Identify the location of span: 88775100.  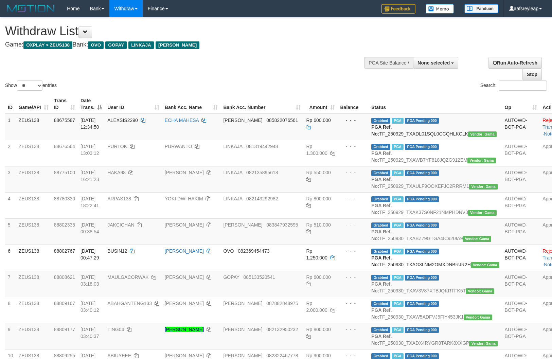
(64, 172).